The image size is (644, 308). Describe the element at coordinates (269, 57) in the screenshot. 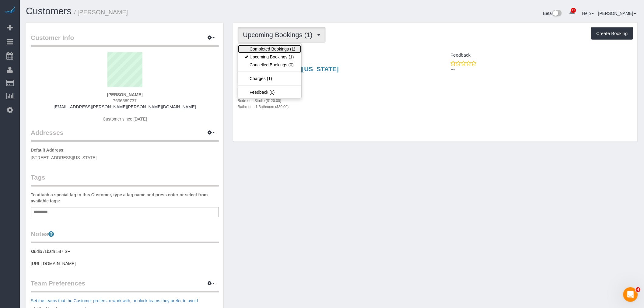

I see `a: Upcoming Bookings (1)` at that location.